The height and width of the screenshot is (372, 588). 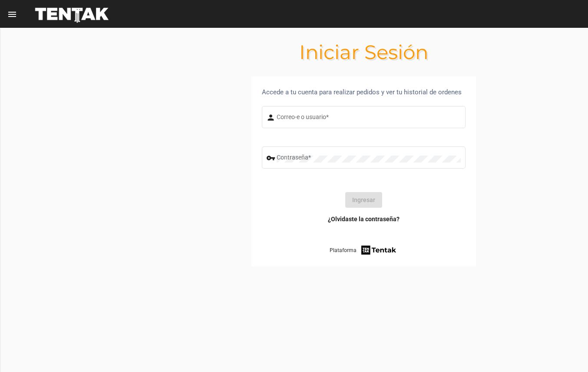 I want to click on img: tentak-firm.png, so click(x=378, y=249).